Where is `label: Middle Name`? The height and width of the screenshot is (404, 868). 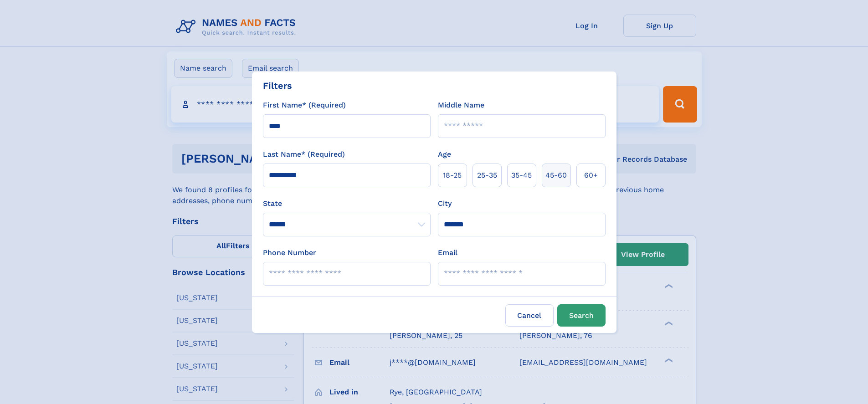 label: Middle Name is located at coordinates (461, 105).